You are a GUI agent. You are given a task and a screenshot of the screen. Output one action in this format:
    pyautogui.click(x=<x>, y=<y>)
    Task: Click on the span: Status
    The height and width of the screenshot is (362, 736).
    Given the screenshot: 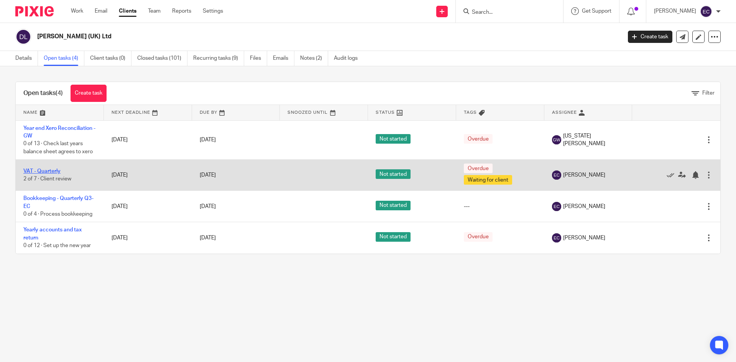 What is the action you would take?
    pyautogui.click(x=385, y=112)
    